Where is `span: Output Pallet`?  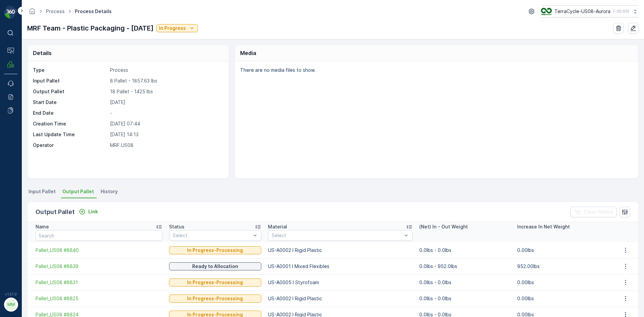
span: Output Pallet is located at coordinates (78, 192).